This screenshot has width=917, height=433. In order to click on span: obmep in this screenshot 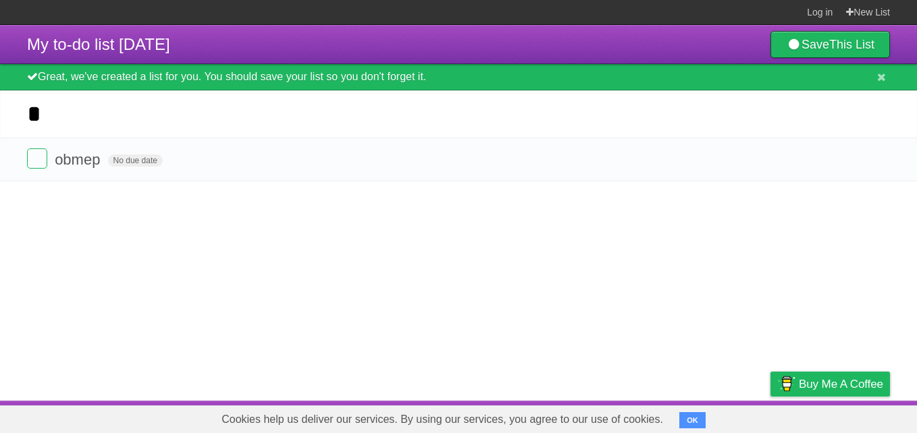, I will do `click(79, 159)`.